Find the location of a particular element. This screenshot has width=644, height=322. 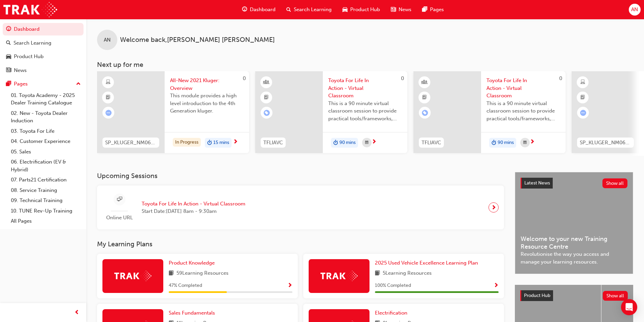

a: Latest NewsShow allWelcome to your new Training Resource CentreRevolutionise the way you access a... is located at coordinates (574, 223).